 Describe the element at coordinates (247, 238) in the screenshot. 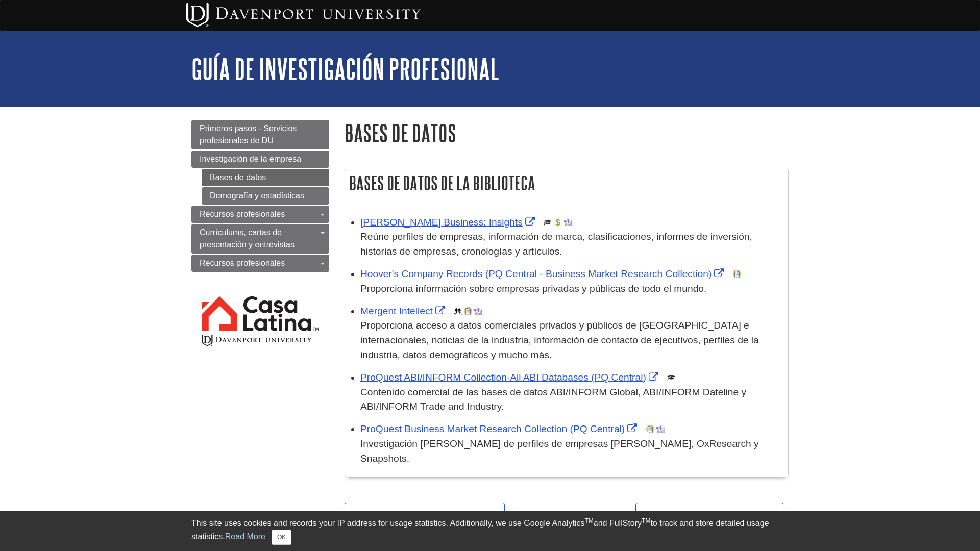

I see `span: Currículums, cartas de presentación y entrevistas` at that location.